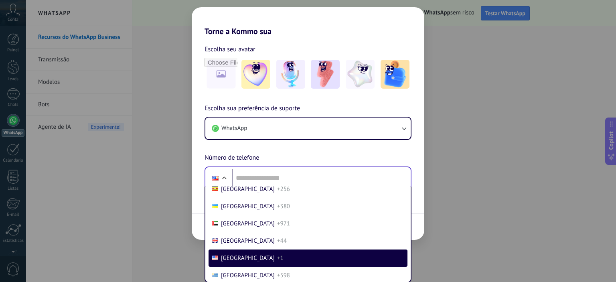 The width and height of the screenshot is (616, 282). What do you see at coordinates (256, 74) in the screenshot?
I see `img: -1.jpeg` at bounding box center [256, 74].